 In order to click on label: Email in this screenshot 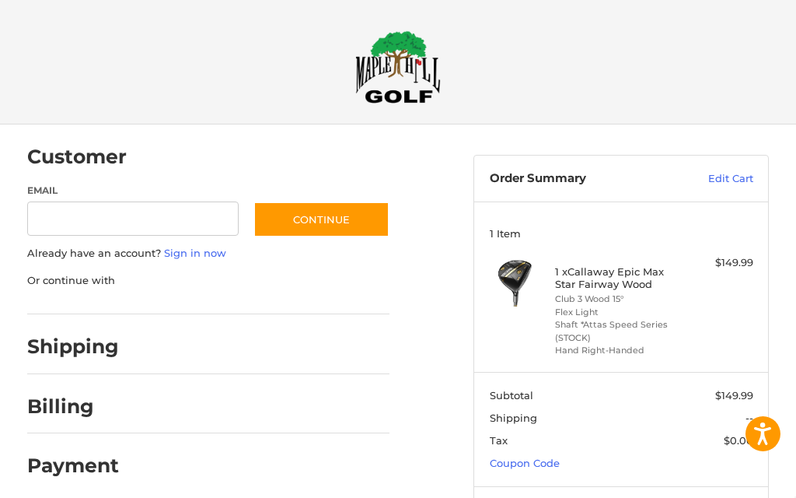, I will do `click(133, 190)`.